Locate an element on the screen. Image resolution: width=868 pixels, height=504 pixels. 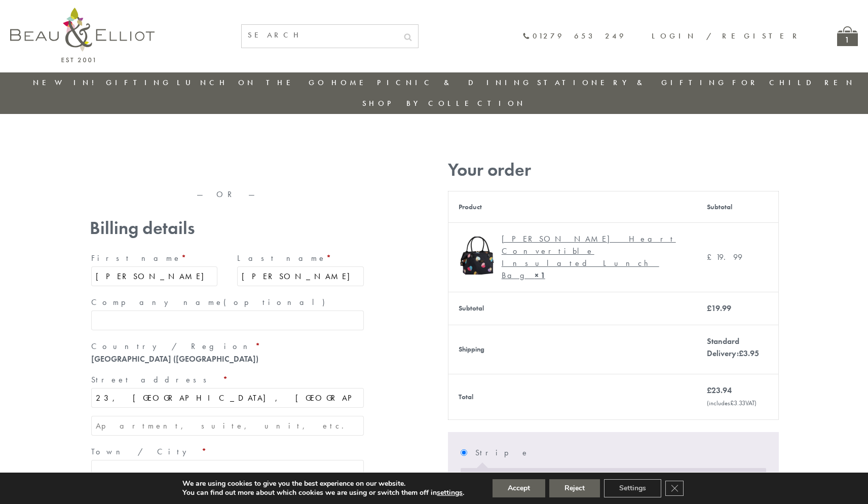
button: settings is located at coordinates (450, 493).